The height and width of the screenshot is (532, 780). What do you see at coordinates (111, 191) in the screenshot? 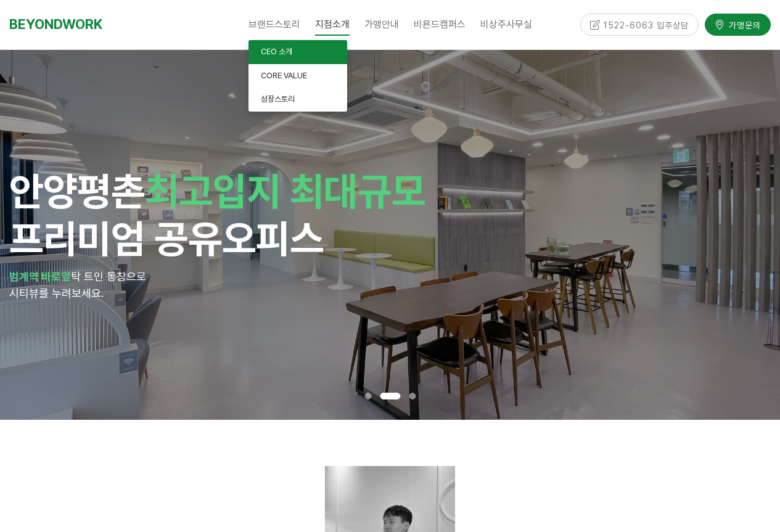
I see `span: 평촌` at bounding box center [111, 191].